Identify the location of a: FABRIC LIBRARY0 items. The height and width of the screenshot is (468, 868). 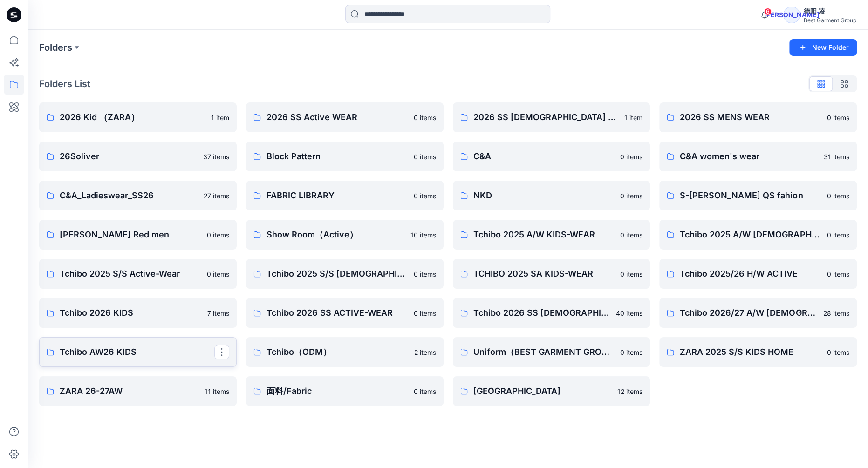
(344, 196).